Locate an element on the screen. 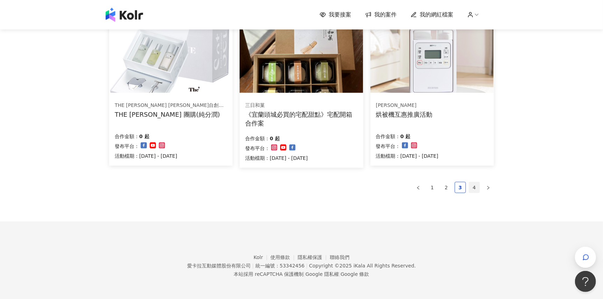 The height and width of the screenshot is (299, 603). div: 烘被機互惠推廣活動 is located at coordinates (405, 114).